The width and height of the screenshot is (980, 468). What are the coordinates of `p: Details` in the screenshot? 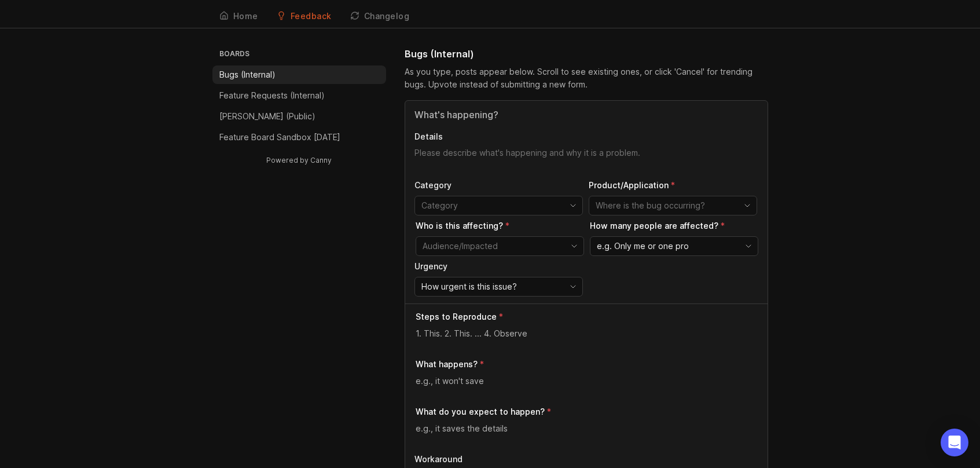 It's located at (586, 137).